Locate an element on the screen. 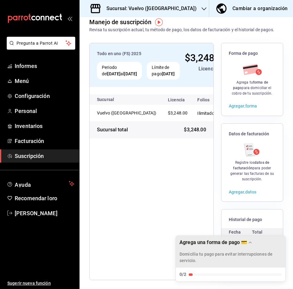 The height and width of the screenshot is (289, 293). font: Periodo del is located at coordinates (109, 70).